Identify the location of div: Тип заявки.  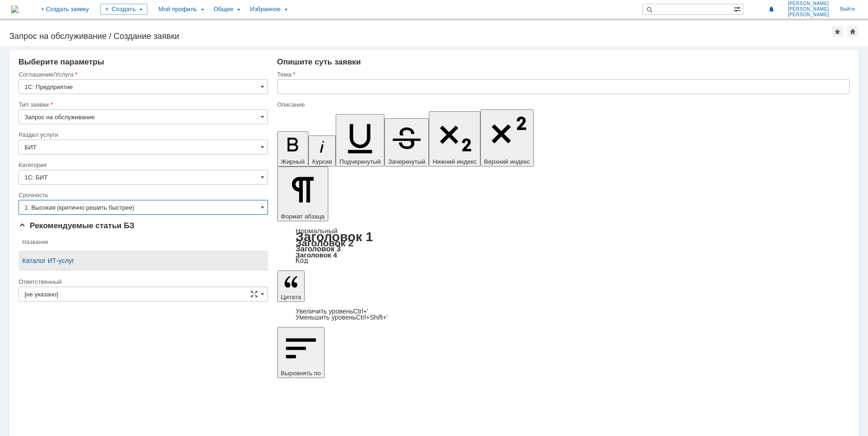
(142, 104).